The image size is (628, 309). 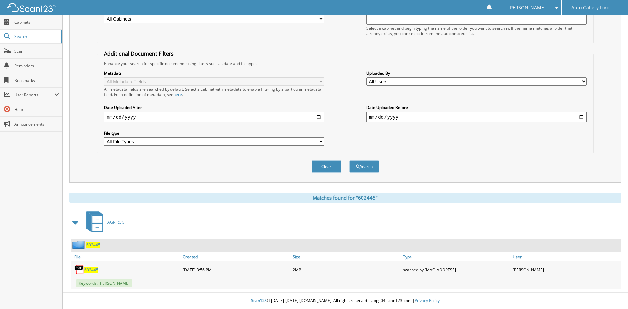 What do you see at coordinates (345, 197) in the screenshot?
I see `div: Matches found for "602445"` at bounding box center [345, 197].